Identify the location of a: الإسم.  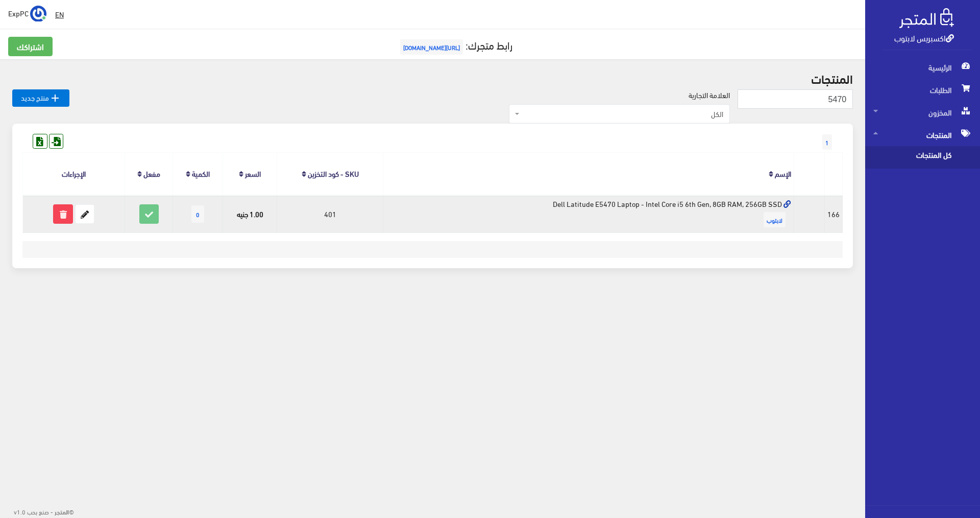
(783, 173).